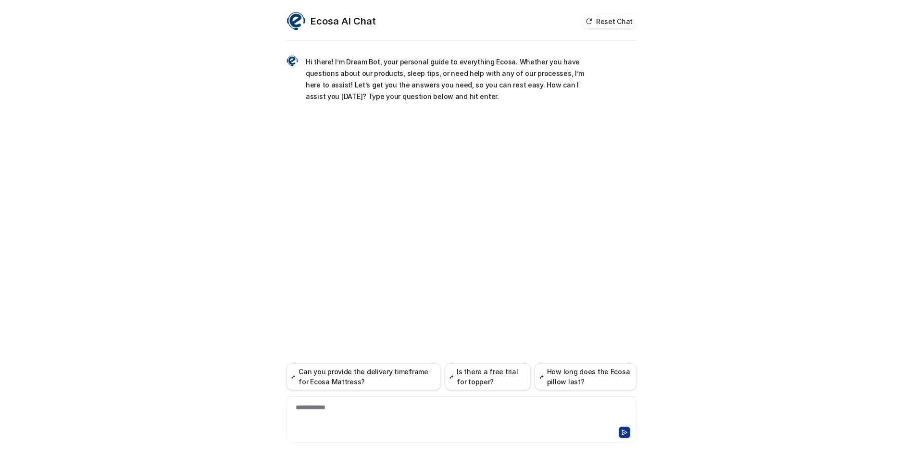 Image resolution: width=923 pixels, height=454 pixels. What do you see at coordinates (488, 377) in the screenshot?
I see `button: Is there a free trial for topper?` at bounding box center [488, 377].